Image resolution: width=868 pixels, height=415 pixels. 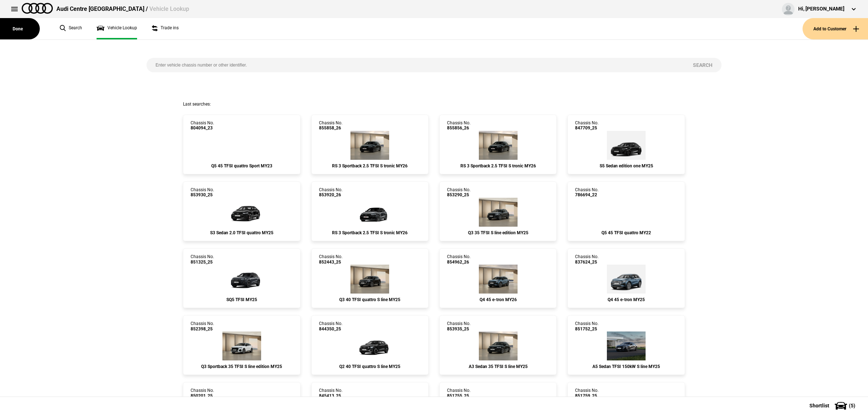 What do you see at coordinates (202, 329) in the screenshot?
I see `span: 852398_25` at bounding box center [202, 329].